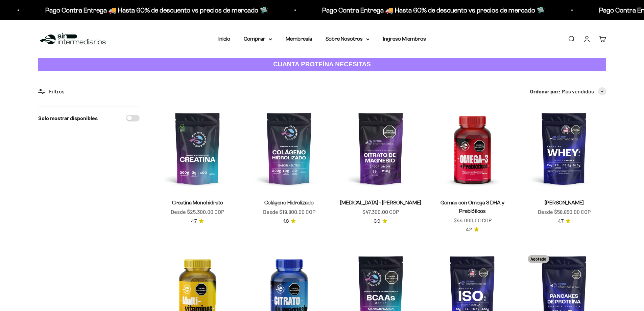  Describe the element at coordinates (472, 207) in the screenshot. I see `a: Gomas con Omega 3 DHA y Prebióticos` at that location.